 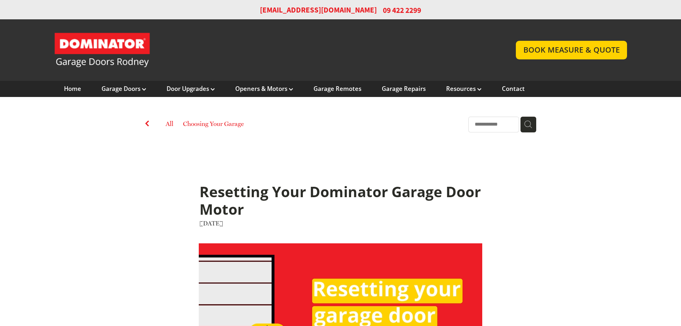 What do you see at coordinates (169, 123) in the screenshot?
I see `a: All` at bounding box center [169, 123].